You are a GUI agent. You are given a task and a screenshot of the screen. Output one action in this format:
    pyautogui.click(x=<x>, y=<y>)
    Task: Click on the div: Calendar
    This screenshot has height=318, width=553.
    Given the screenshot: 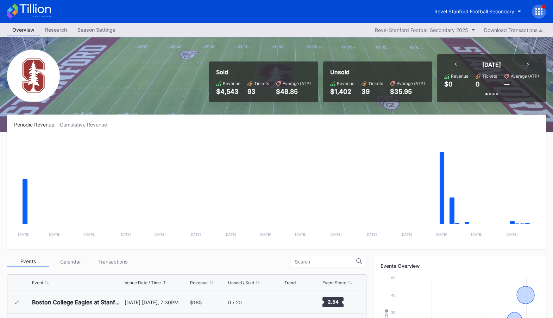 What is the action you would take?
    pyautogui.click(x=70, y=262)
    